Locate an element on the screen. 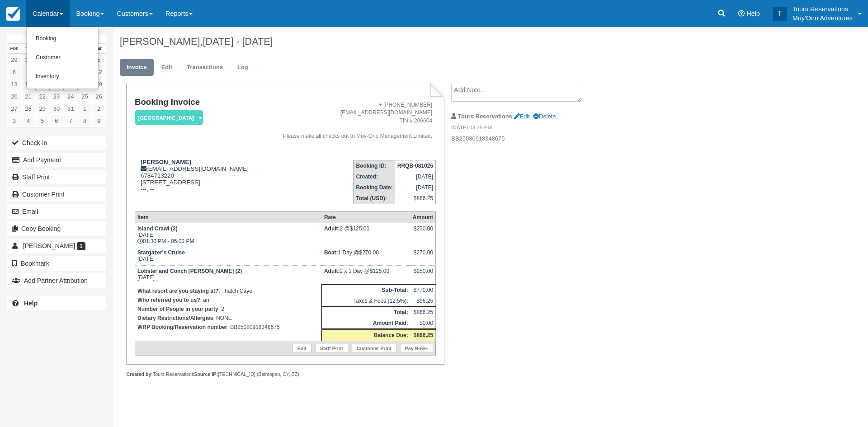 The width and height of the screenshot is (868, 427). strong: RRQB-081025 is located at coordinates (415, 165).